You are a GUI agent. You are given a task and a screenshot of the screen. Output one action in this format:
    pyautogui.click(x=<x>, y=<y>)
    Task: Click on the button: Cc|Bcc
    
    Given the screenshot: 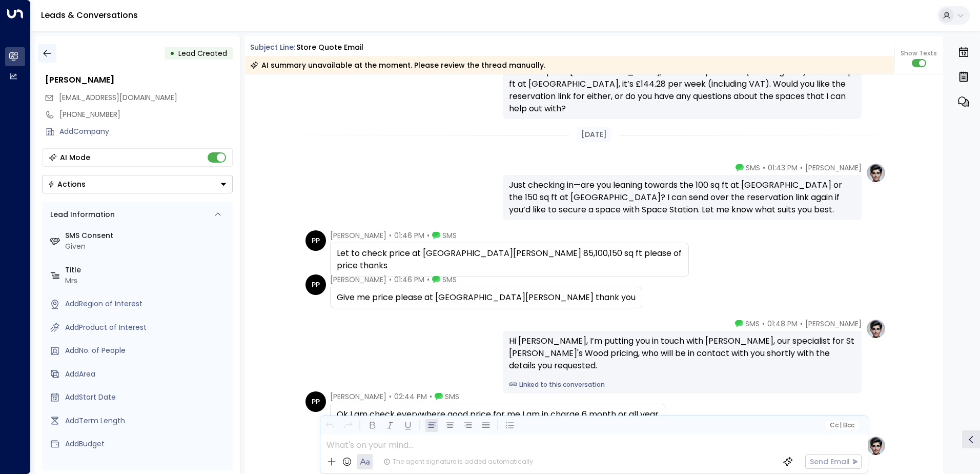 What is the action you would take?
    pyautogui.click(x=842, y=426)
    